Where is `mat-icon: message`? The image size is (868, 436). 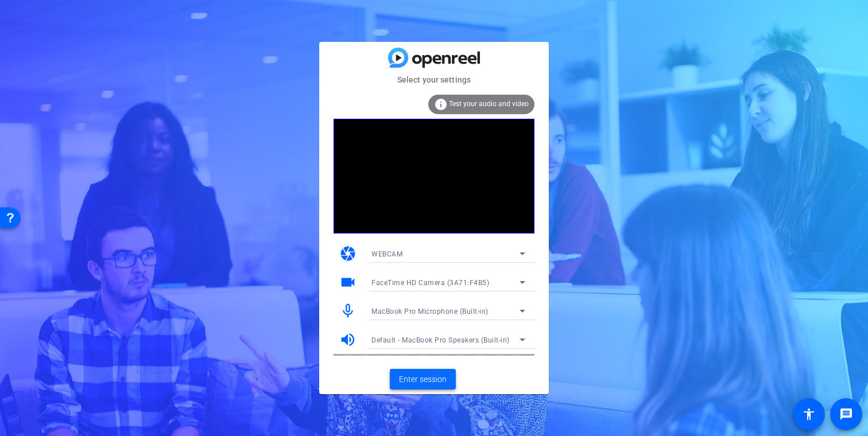 mat-icon: message is located at coordinates (846, 414).